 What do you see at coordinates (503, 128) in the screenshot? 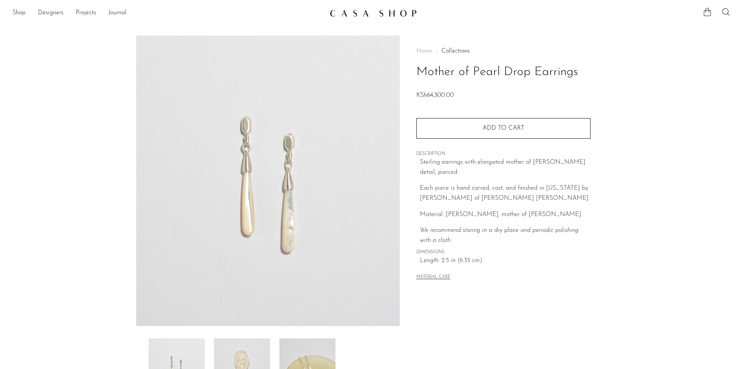
I see `button: Add to cart` at bounding box center [503, 128].